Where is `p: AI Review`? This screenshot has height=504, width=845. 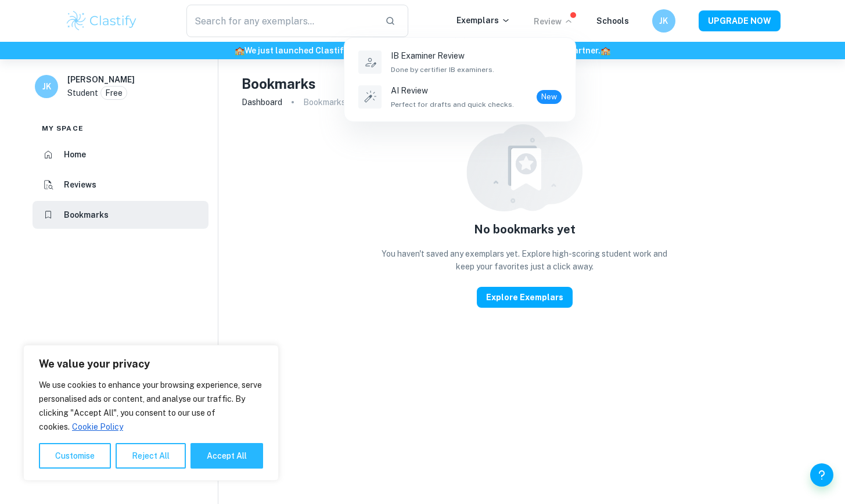
p: AI Review is located at coordinates (453, 90).